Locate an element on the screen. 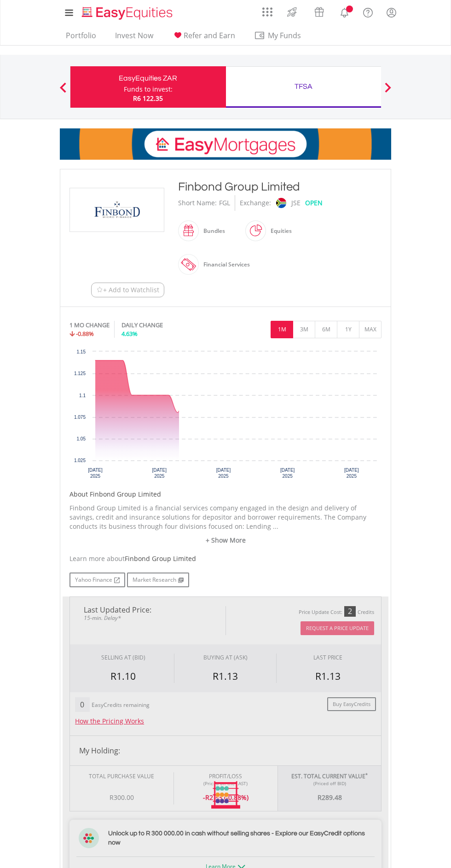 The height and width of the screenshot is (868, 451). div: FGL is located at coordinates (225, 203).